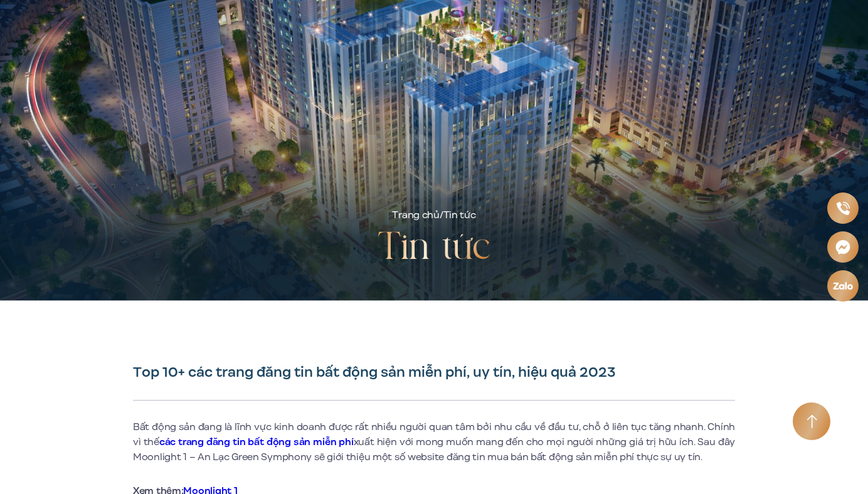 The height and width of the screenshot is (494, 868). I want to click on a: Trang chủ, so click(415, 215).